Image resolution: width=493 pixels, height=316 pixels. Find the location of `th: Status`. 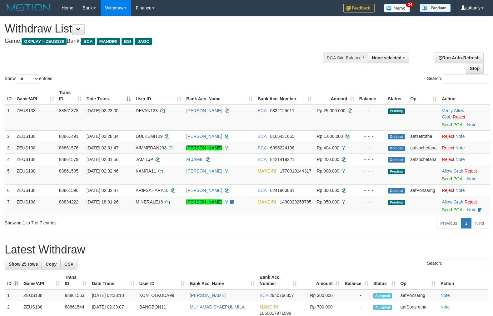

th: Status is located at coordinates (396, 96).